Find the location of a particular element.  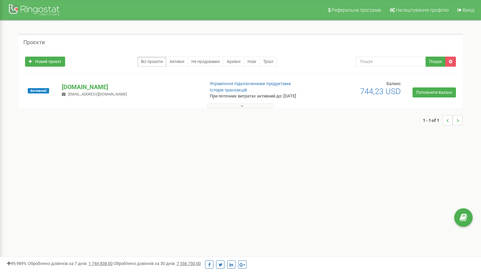

a: Всі проєкти is located at coordinates (152, 62).